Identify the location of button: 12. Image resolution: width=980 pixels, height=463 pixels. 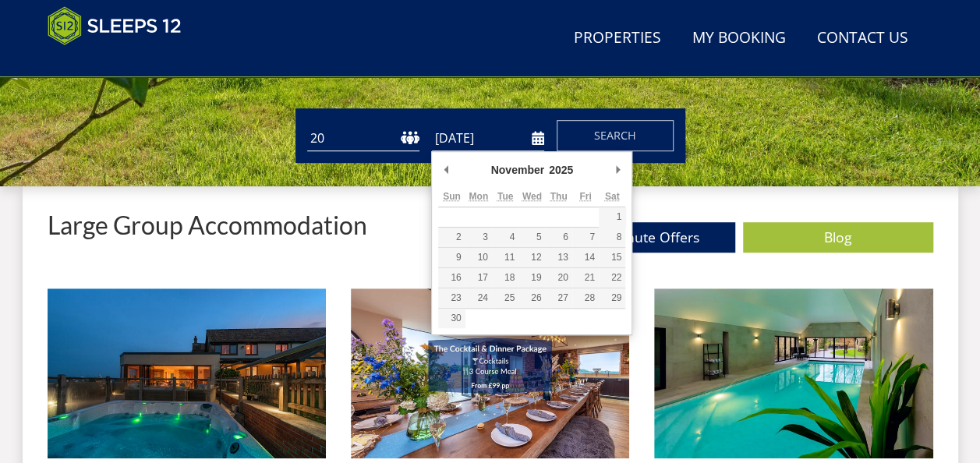
(532, 257).